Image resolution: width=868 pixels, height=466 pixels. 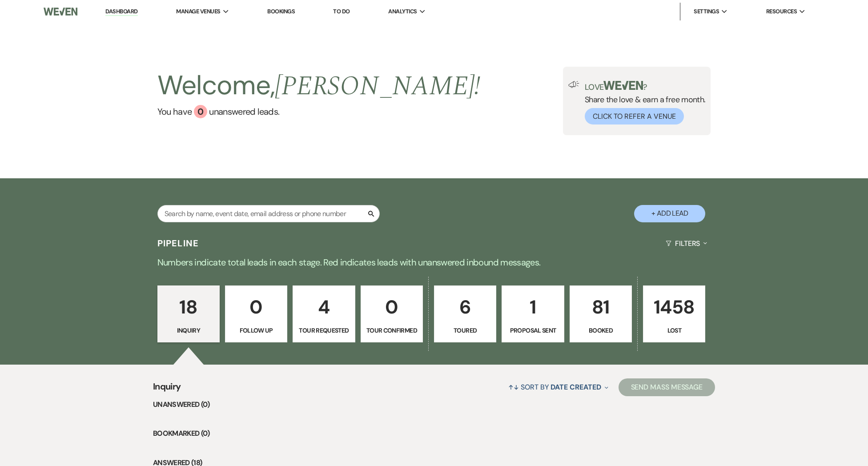 I want to click on img: loud-speaker-illustration.svg, so click(x=574, y=84).